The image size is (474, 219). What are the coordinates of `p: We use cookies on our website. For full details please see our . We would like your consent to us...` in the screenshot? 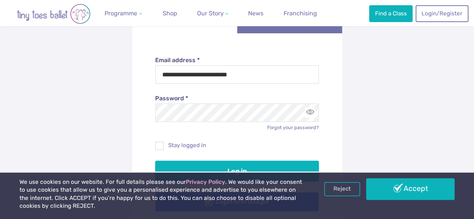 It's located at (161, 195).